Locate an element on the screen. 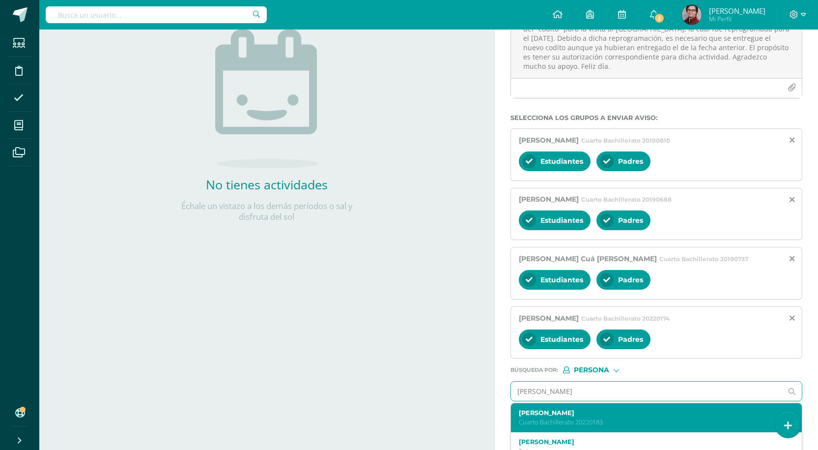 Image resolution: width=818 pixels, height=450 pixels. label: Selecciona los grupos a enviar aviso : is located at coordinates (656, 117).